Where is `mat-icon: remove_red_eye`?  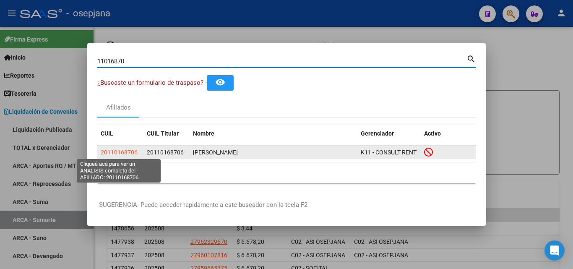 mat-icon: remove_red_eye is located at coordinates (220, 82).